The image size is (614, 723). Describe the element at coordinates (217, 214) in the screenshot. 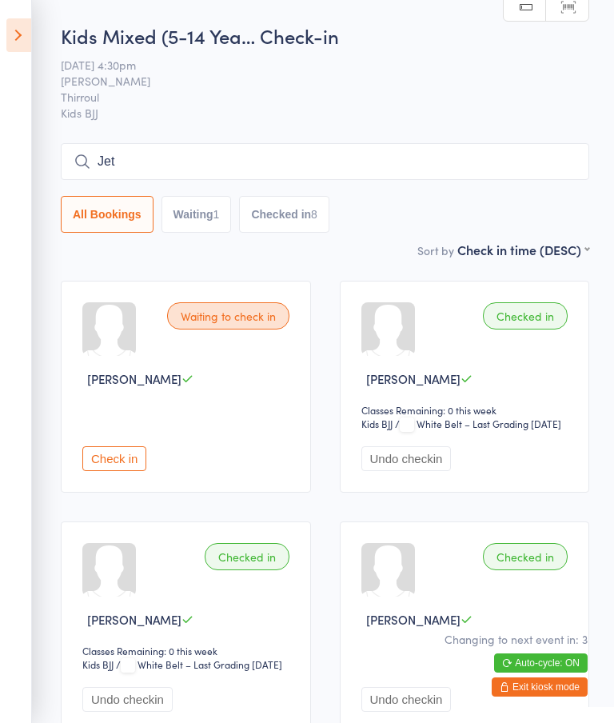

I see `div: 1` at that location.